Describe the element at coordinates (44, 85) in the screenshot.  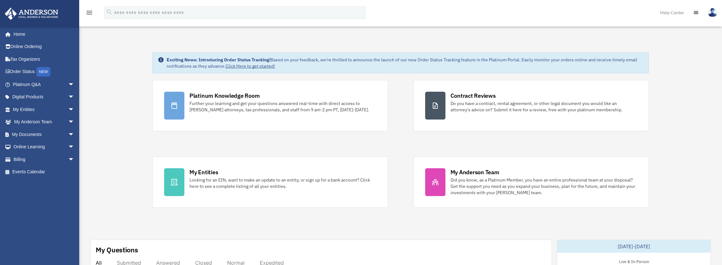
I see `a: Platinum Q&Aarrow_drop_down` at that location.